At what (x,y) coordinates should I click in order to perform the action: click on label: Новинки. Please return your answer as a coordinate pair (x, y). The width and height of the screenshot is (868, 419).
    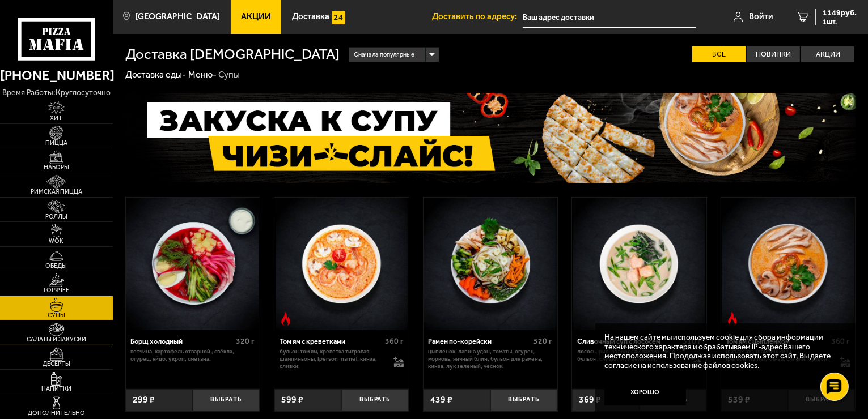
    Looking at the image, I should click on (773, 54).